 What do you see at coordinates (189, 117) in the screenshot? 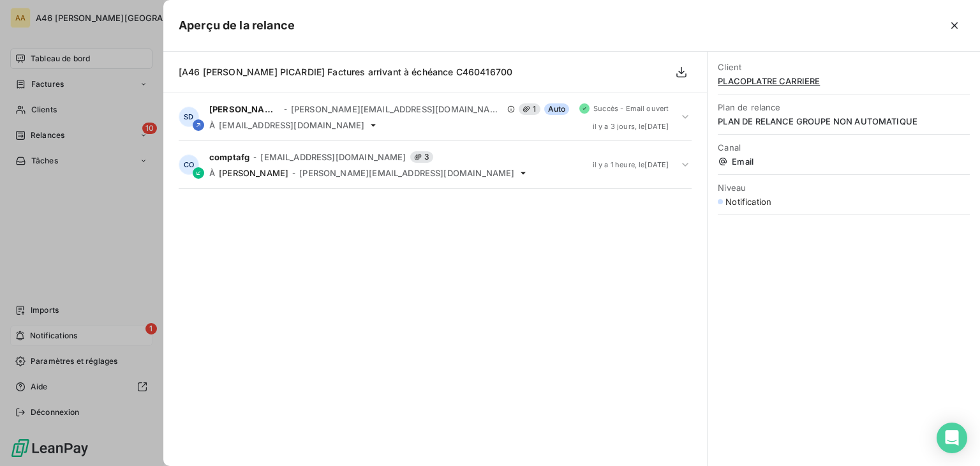
I see `div: SD` at bounding box center [189, 117].